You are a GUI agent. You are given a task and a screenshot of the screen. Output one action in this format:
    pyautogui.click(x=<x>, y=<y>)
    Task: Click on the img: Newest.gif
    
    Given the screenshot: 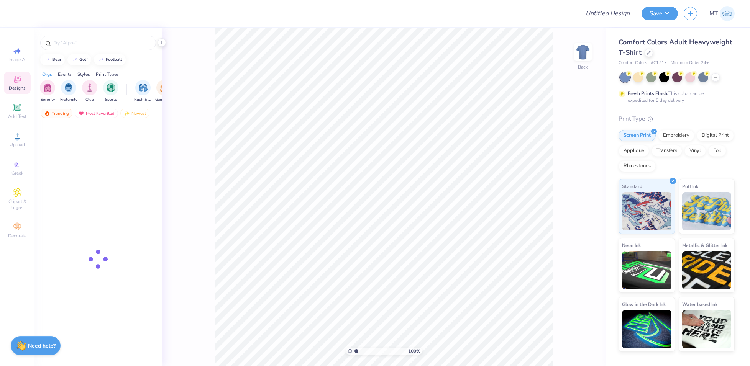 What is the action you would take?
    pyautogui.click(x=127, y=113)
    